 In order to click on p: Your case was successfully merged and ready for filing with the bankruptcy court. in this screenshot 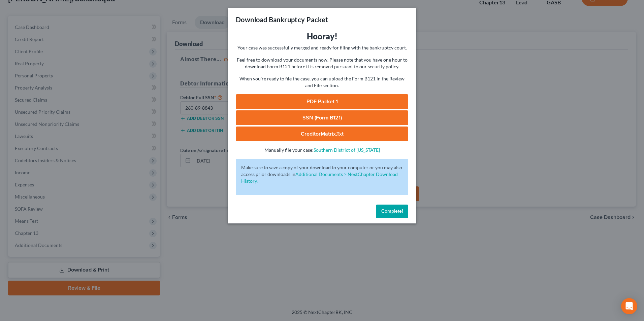, I will do `click(322, 48)`.